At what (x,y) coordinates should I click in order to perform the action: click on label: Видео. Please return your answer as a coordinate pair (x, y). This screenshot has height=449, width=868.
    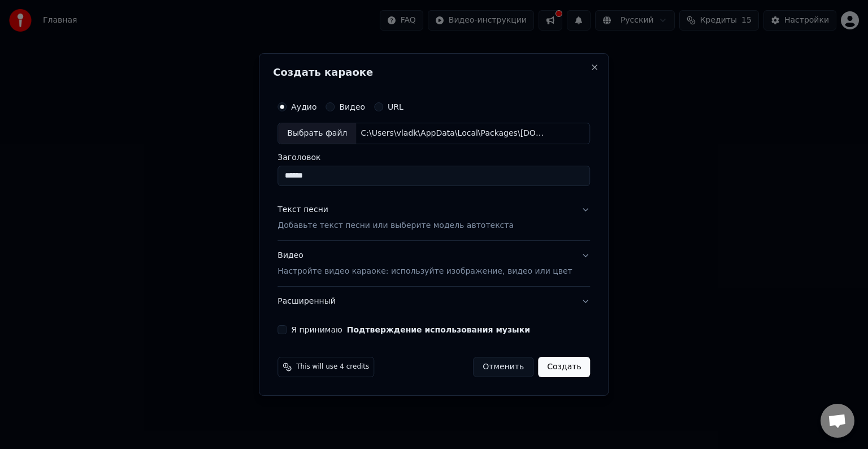
    Looking at the image, I should click on (352, 107).